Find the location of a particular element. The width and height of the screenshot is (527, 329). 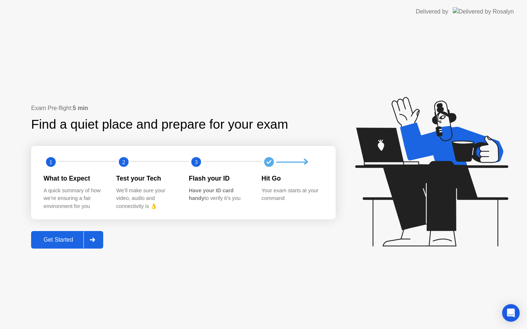

div: A quick summary of how we’re ensuring a fair environment for you is located at coordinates (74, 199).